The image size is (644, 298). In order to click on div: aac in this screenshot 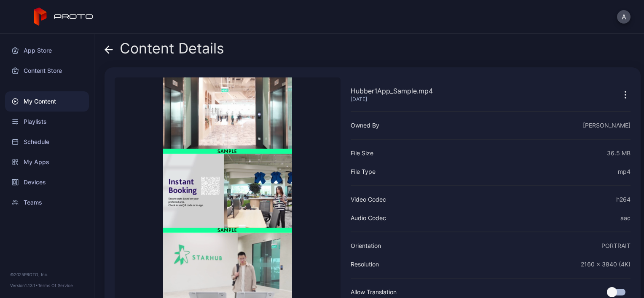, I will do `click(626, 218)`.